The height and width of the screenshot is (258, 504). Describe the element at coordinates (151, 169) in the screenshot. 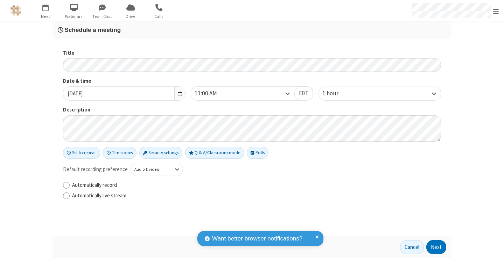

I see `div: Audio & video` at that location.